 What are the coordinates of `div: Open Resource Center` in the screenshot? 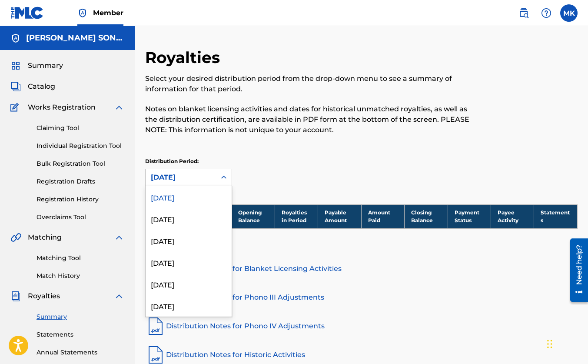 It's located at (15, 35).